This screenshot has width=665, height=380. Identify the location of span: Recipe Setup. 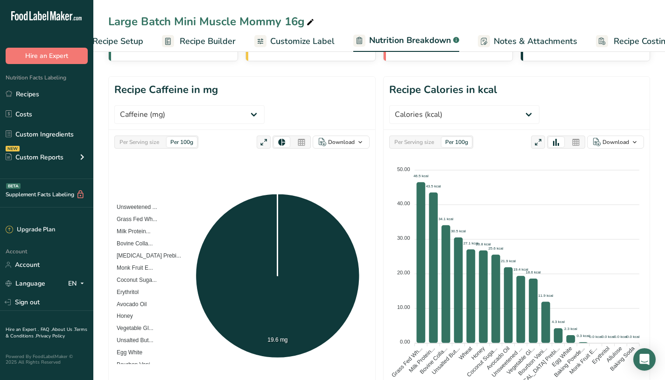
(118, 41).